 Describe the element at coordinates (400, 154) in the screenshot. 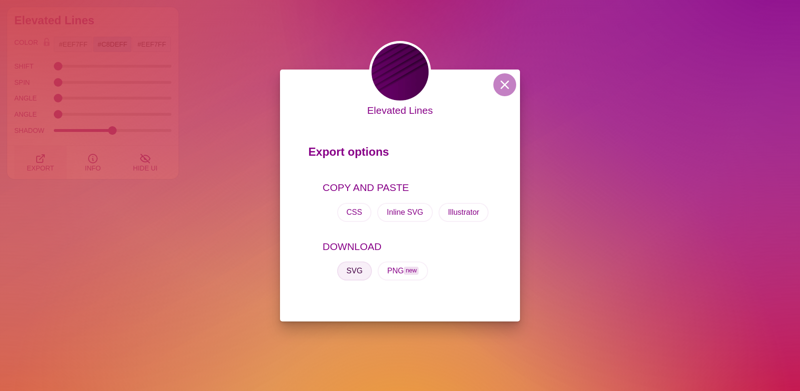

I see `p: Export options` at that location.